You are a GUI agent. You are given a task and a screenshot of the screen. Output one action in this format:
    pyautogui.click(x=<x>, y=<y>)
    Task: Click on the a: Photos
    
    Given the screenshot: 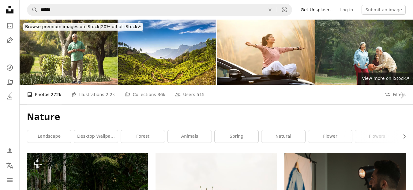 What is the action you would take?
    pyautogui.click(x=10, y=26)
    